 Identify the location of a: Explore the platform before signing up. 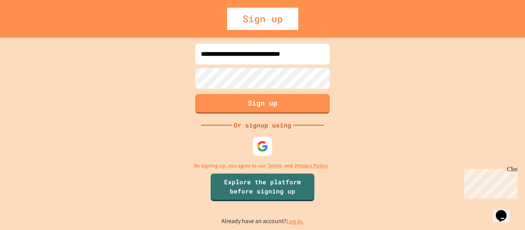
(263, 188).